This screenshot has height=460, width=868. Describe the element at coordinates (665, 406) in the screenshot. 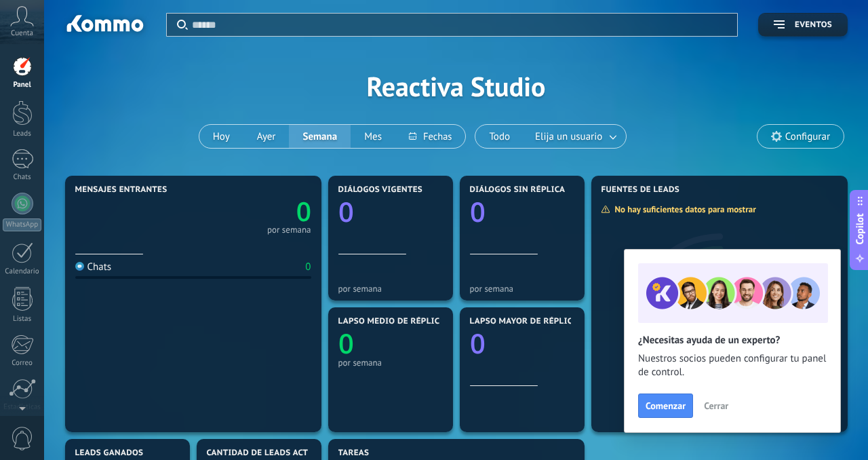

I see `span: Comenzar` at that location.